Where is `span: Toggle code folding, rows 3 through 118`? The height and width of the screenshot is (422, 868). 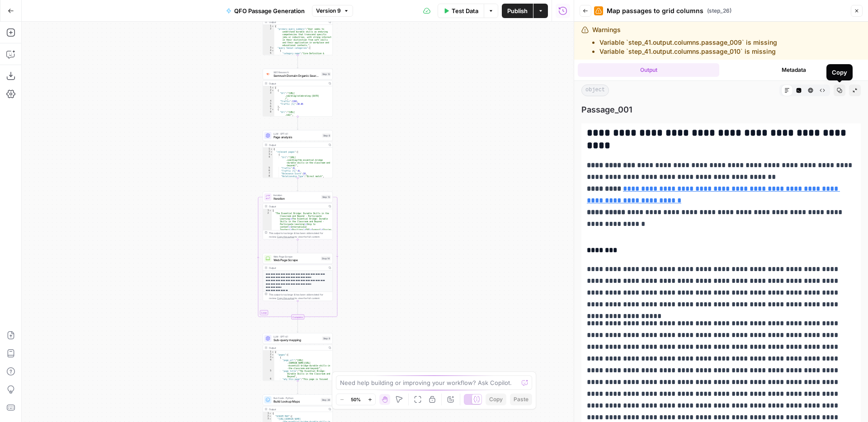
span: Toggle code folding, rows 3 through 118 is located at coordinates (273, 48).